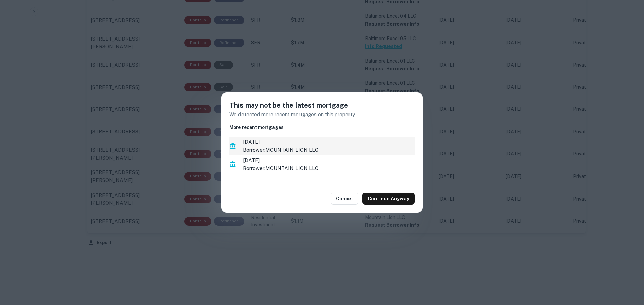  Describe the element at coordinates (322, 115) in the screenshot. I see `p: We detected more recent mortgages on this property.` at that location.